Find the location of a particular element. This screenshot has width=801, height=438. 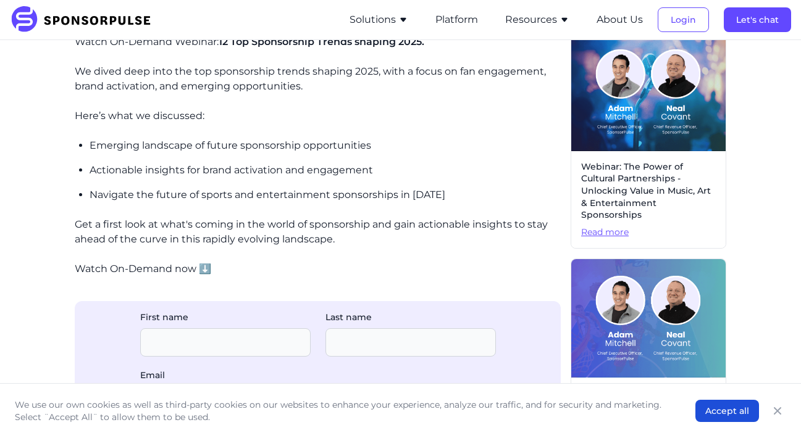

p: Actionable insights for brand activation and engagement is located at coordinates (325, 170).